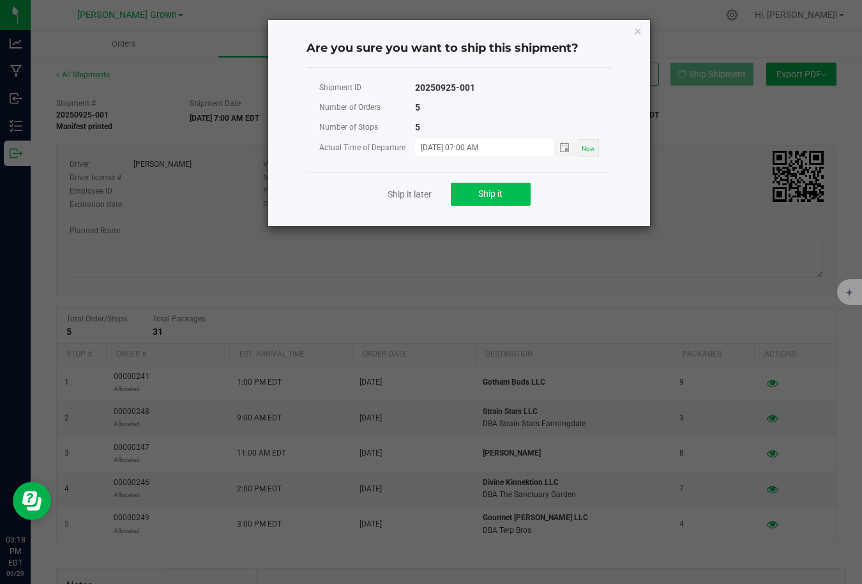  What do you see at coordinates (478, 147) in the screenshot?
I see `input: MM/dd/yyyy HH:MM a` at bounding box center [478, 147].